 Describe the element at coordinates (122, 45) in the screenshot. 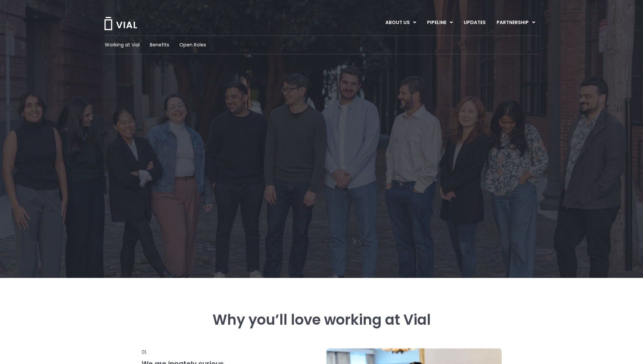

I see `span: Working at Vial` at that location.